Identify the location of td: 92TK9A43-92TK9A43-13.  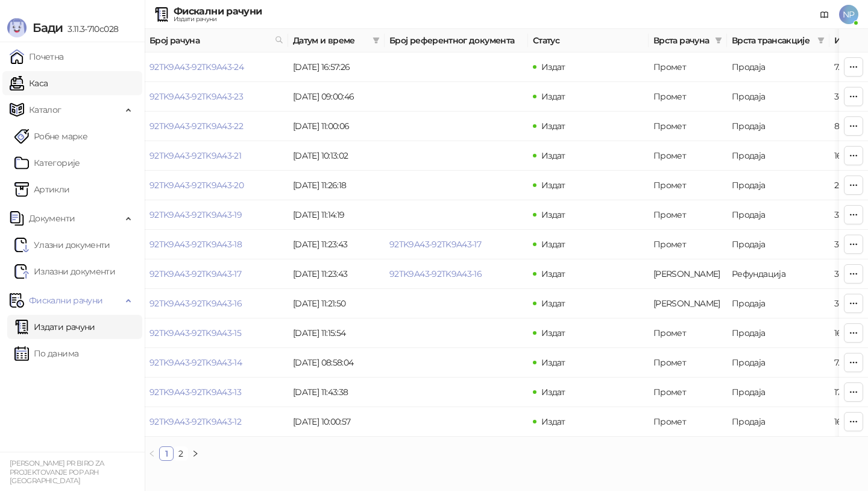
(216, 392).